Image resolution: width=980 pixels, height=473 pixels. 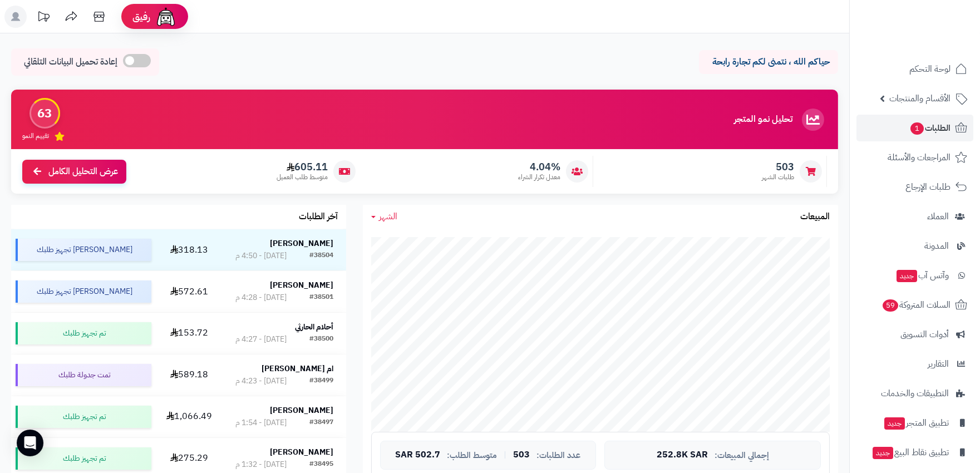 What do you see at coordinates (559, 455) in the screenshot?
I see `span: عدد الطلبات:` at bounding box center [559, 455].